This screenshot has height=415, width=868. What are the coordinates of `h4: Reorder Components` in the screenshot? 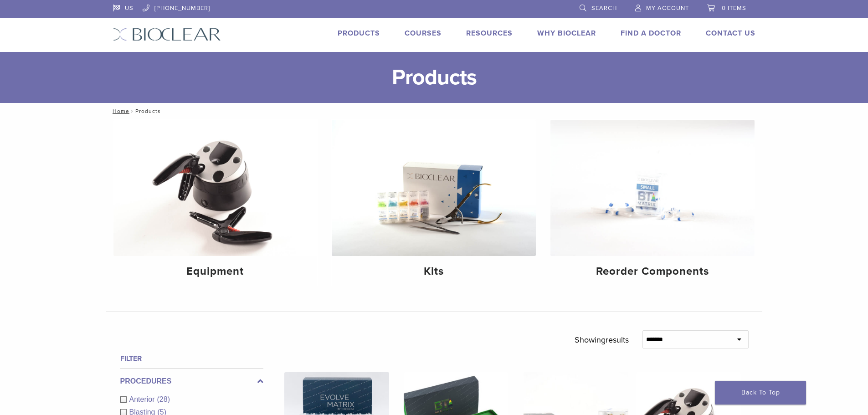 It's located at (653, 271).